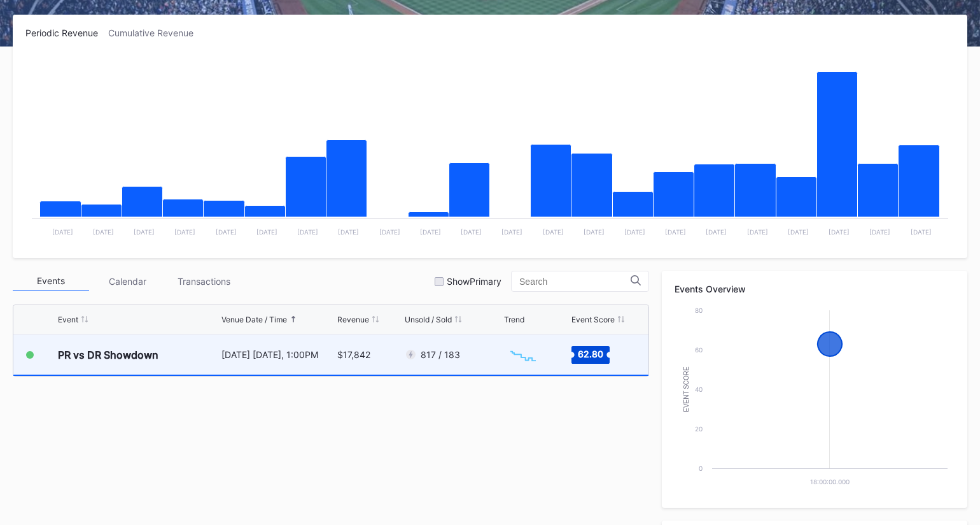  Describe the element at coordinates (575, 282) in the screenshot. I see `input: Search` at that location.